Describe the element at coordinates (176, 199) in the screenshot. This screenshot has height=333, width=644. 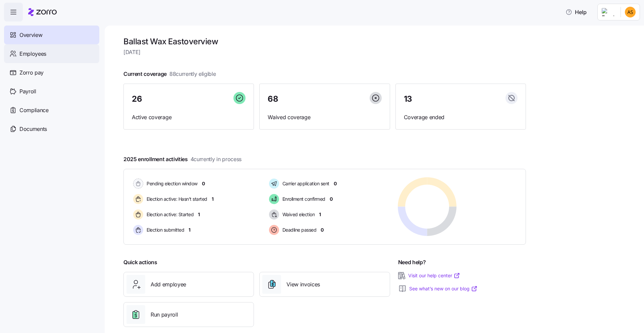
I see `span: Election active: Hasn't started` at that location.